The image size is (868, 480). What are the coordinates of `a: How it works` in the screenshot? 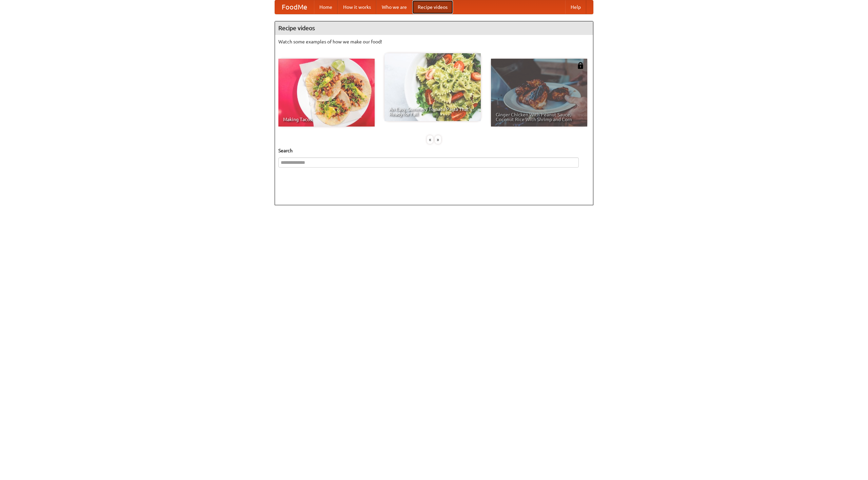 It's located at (357, 7).